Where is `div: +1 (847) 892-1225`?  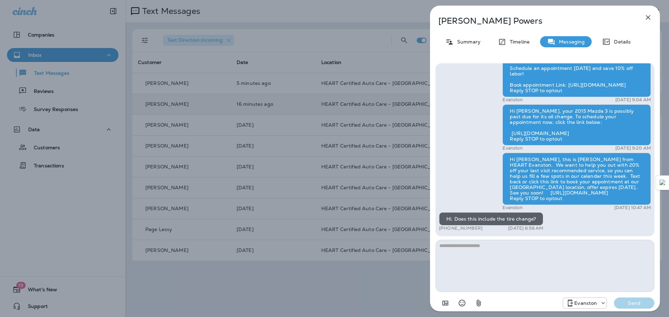
div: +1 (847) 892-1225 is located at coordinates (584, 303).